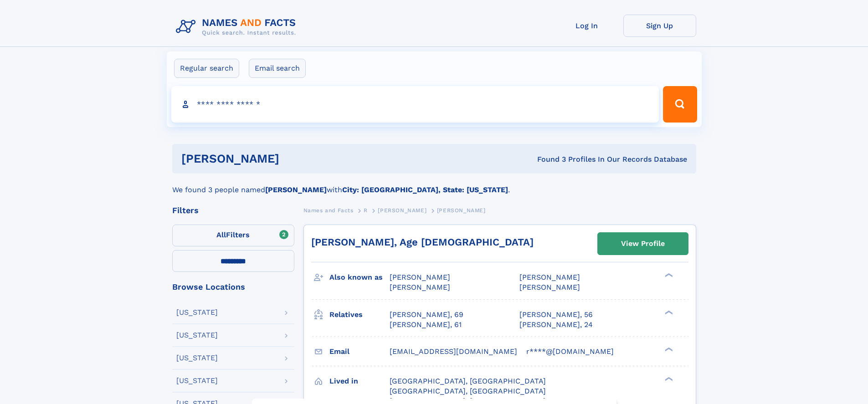 The image size is (868, 404). What do you see at coordinates (233, 287) in the screenshot?
I see `div: Browse Locations` at bounding box center [233, 287].